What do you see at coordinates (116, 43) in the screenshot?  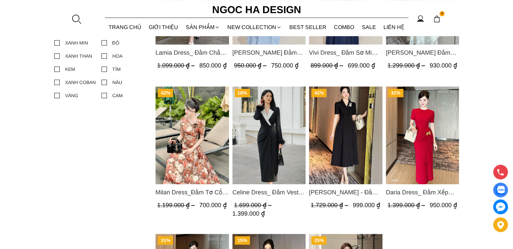 I see `div: ĐỎ` at bounding box center [116, 43].